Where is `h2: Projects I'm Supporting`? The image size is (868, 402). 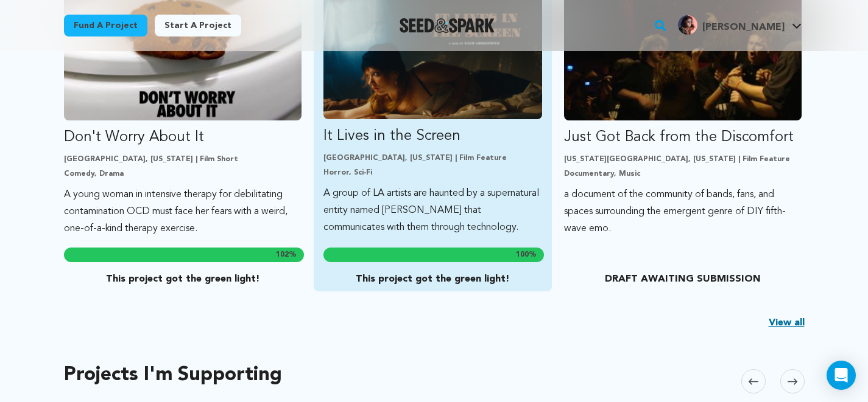 h2: Projects I'm Supporting is located at coordinates (173, 376).